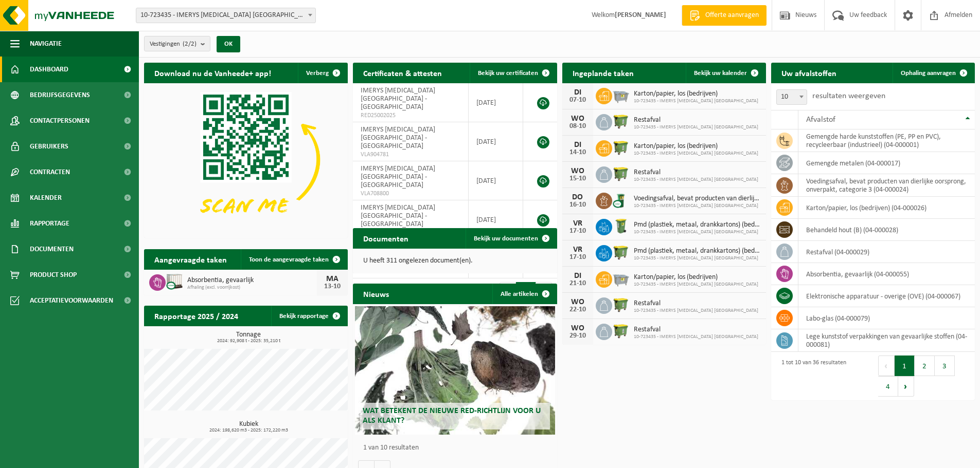 The width and height of the screenshot is (980, 468). I want to click on div: DO, so click(578, 198).